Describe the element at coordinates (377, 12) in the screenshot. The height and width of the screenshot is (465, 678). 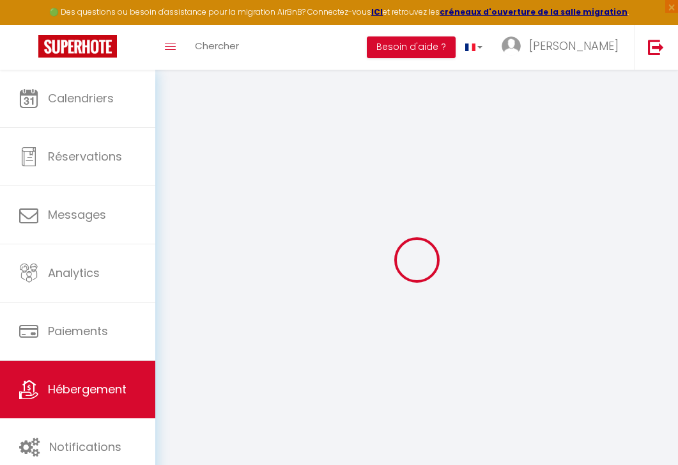
I see `a: ICI` at that location.